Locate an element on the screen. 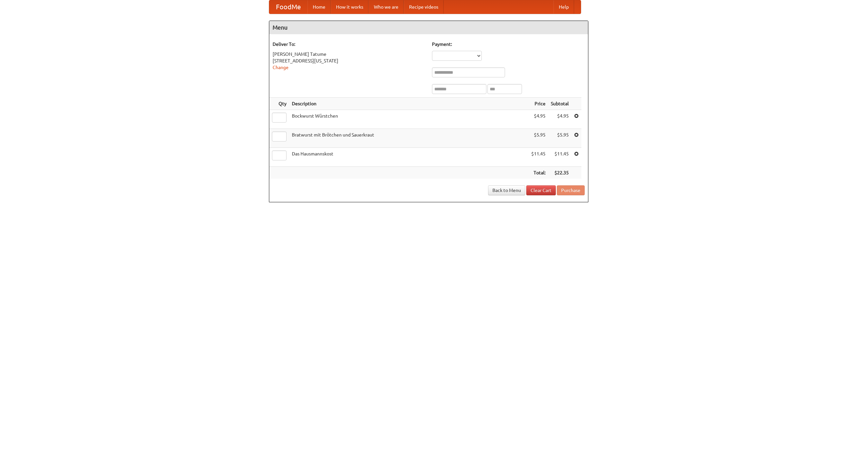 This screenshot has height=470, width=850. td: Das Hausmannskost is located at coordinates (409, 157).